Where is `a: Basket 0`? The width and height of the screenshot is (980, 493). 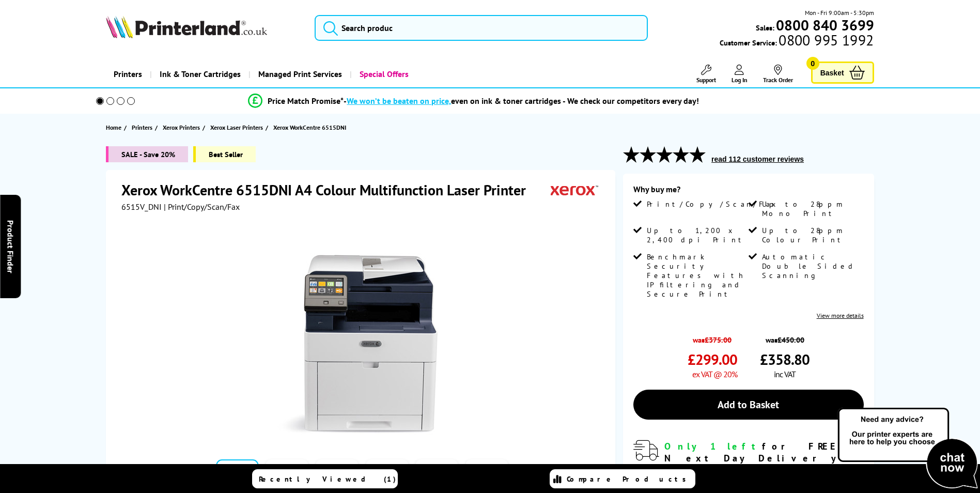 a: Basket 0 is located at coordinates (843, 73).